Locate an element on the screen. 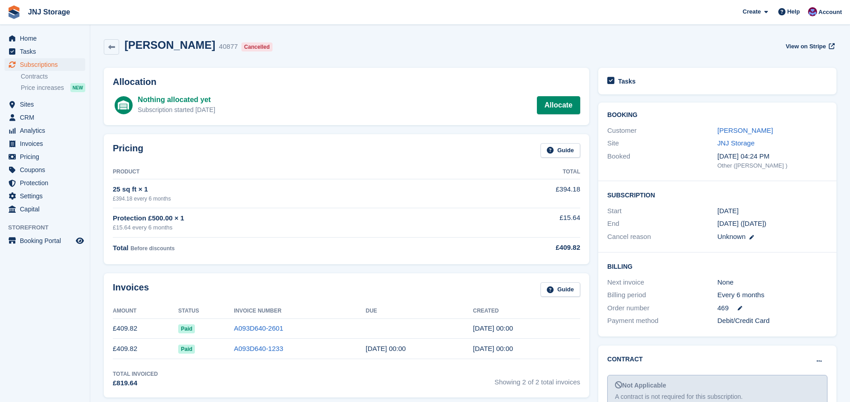 This screenshot has height=402, width=850. div: Order number is located at coordinates (663, 308).